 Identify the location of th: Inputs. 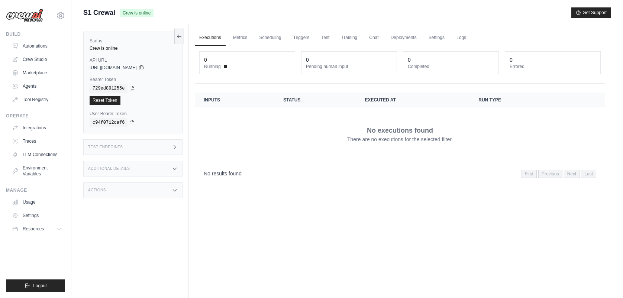
(235, 100).